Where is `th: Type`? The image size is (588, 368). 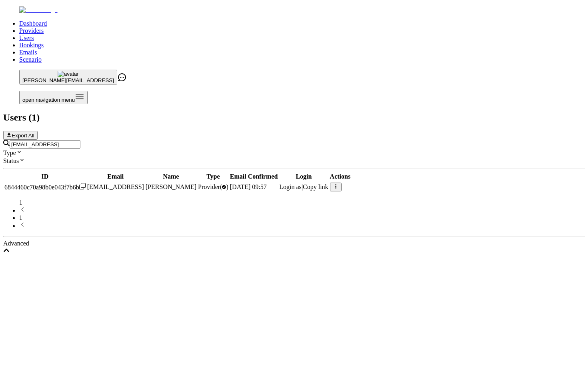 th: Type is located at coordinates (213, 177).